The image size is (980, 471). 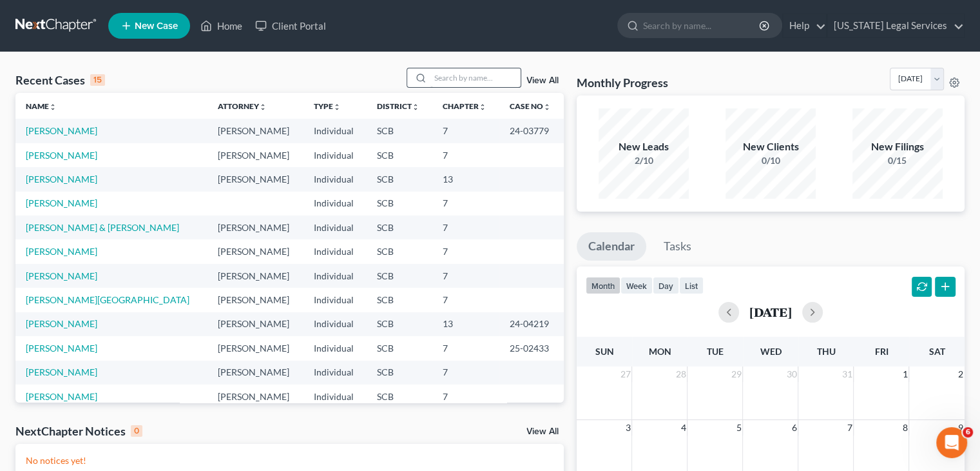 What do you see at coordinates (289, 460) in the screenshot?
I see `p: No notices yet!` at bounding box center [289, 460].